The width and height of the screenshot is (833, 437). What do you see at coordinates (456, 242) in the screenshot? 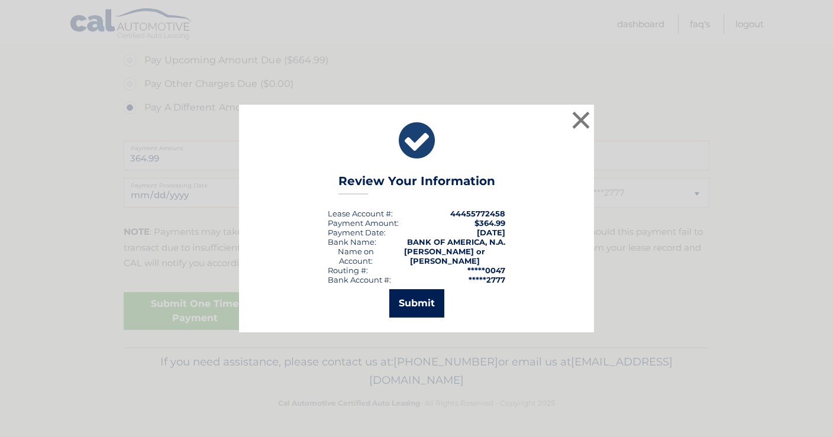
I see `strong: BANK OF AMERICA, N.A.` at bounding box center [456, 242].